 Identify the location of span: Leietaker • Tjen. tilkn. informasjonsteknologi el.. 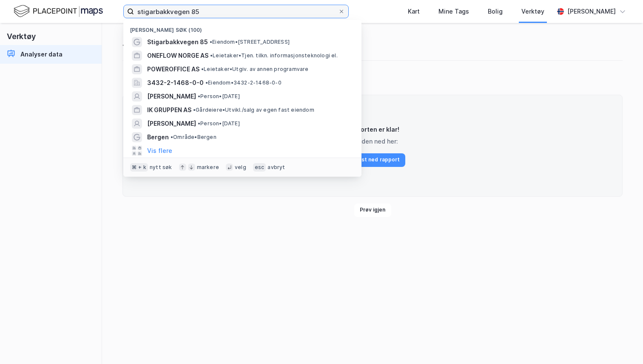
(274, 56).